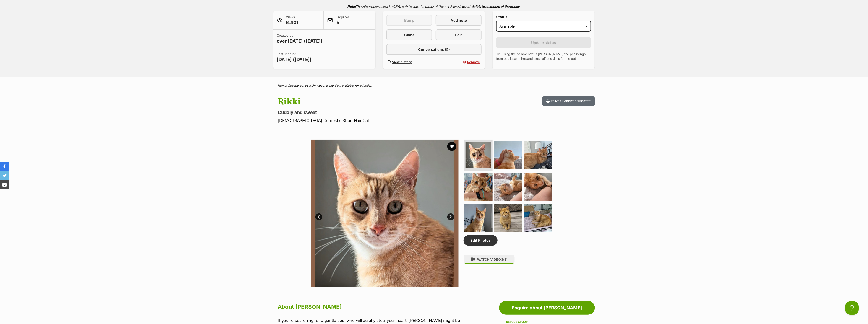 The height and width of the screenshot is (324, 868). What do you see at coordinates (547, 322) in the screenshot?
I see `div: Rescue group` at bounding box center [547, 322].